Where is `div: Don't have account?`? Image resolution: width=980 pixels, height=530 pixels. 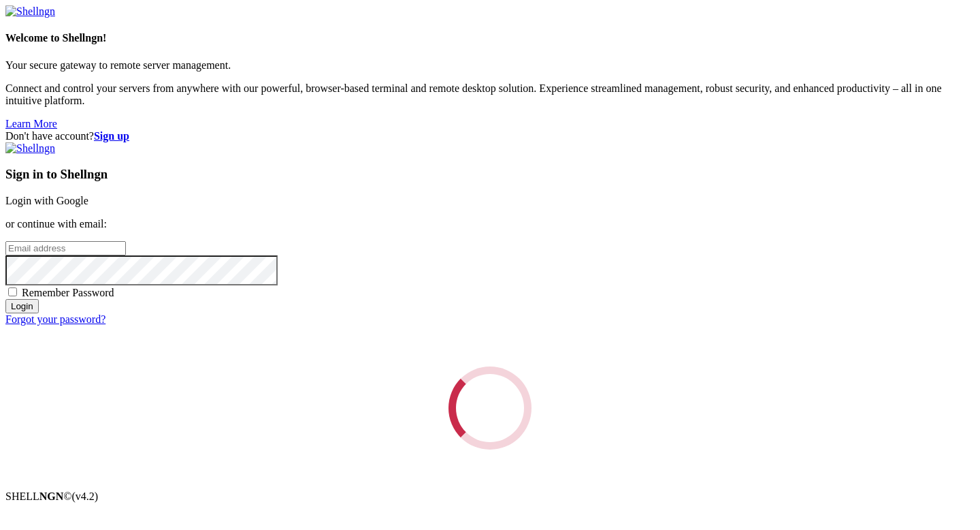 div: Don't have account? is located at coordinates (490, 137).